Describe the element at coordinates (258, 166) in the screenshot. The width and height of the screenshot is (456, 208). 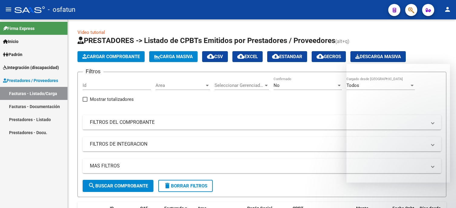
I see `mat-panel-title: MAS FILTROS` at that location.